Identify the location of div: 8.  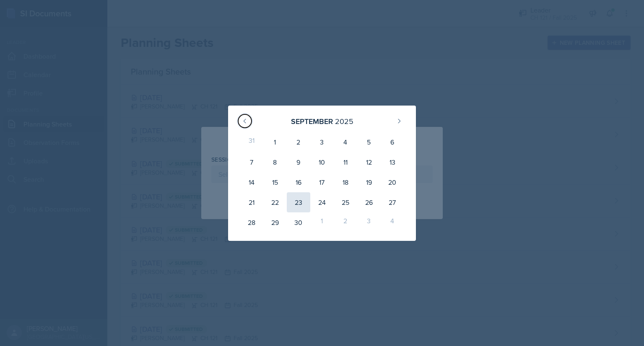
(275, 162).